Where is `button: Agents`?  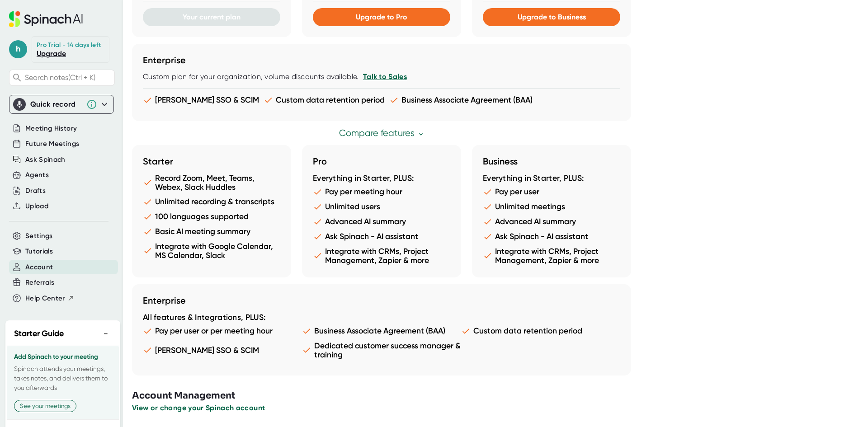 button: Agents is located at coordinates (37, 175).